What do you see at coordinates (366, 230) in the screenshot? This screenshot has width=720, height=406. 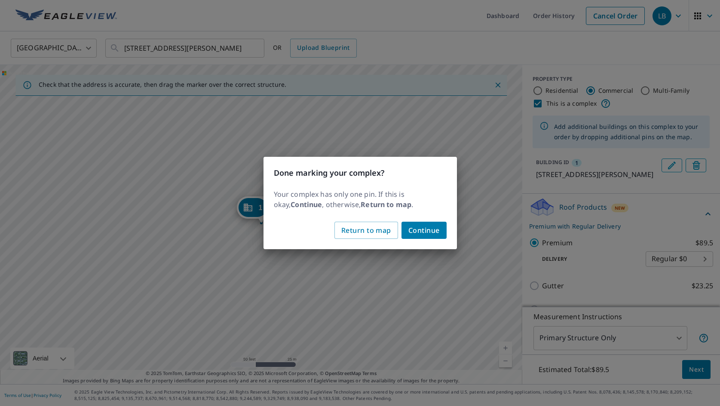 I see `span: Return to map` at bounding box center [366, 230].